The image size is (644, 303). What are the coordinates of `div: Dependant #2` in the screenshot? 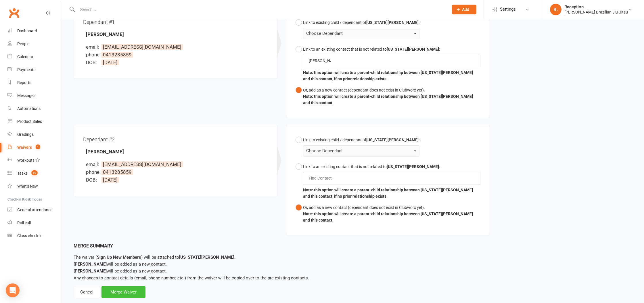 It's located at (175, 139).